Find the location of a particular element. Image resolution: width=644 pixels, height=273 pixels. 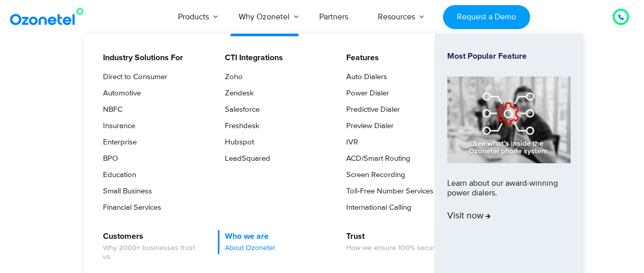

a: IVR is located at coordinates (349, 143).